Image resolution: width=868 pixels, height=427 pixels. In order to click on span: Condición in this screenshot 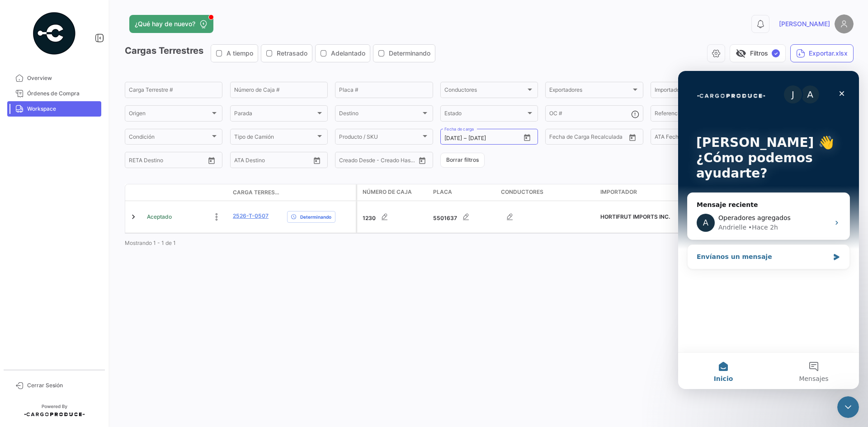, I will do `click(169, 138)`.